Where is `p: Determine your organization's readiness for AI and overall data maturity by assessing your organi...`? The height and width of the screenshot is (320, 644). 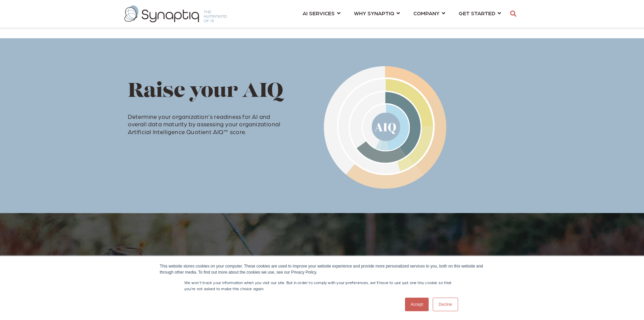
p: Determine your organization's readiness for AI and overall data maturity by assessing your organi... is located at coordinates (209, 120).